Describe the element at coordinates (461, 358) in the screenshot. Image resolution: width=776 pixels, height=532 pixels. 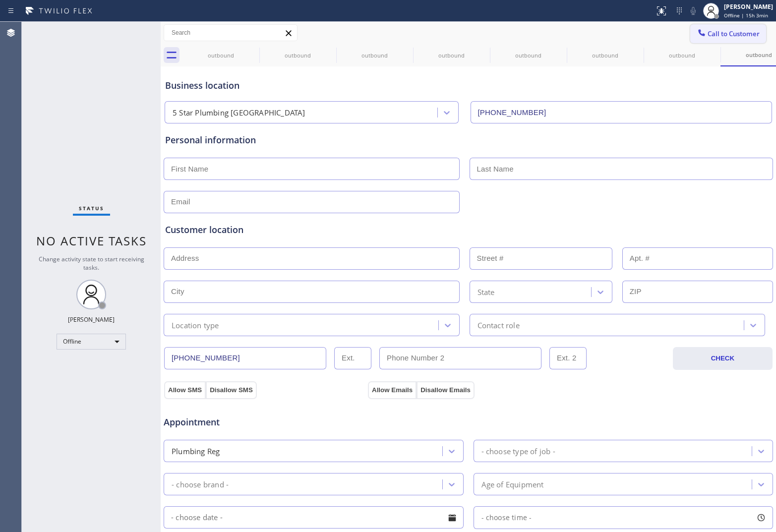
I see `input: Phone Number 2` at that location.